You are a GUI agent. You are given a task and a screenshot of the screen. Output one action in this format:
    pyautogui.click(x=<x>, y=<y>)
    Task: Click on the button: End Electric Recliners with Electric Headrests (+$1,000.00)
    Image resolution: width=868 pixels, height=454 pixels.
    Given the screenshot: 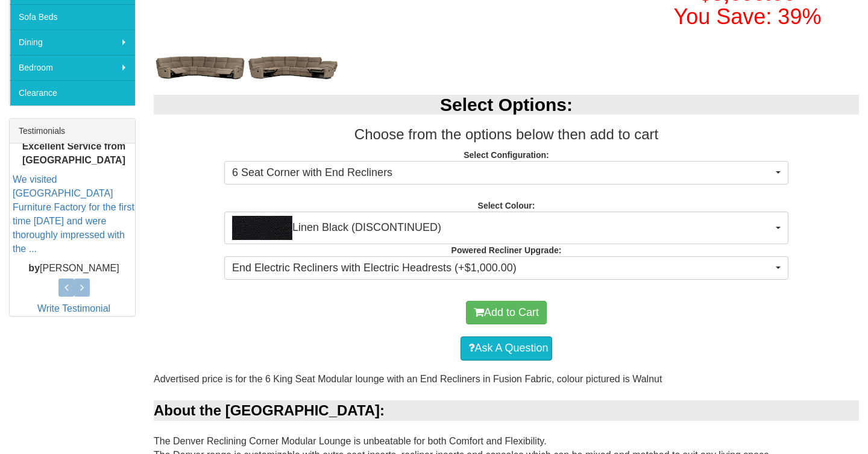 What is the action you would take?
    pyautogui.click(x=506, y=268)
    